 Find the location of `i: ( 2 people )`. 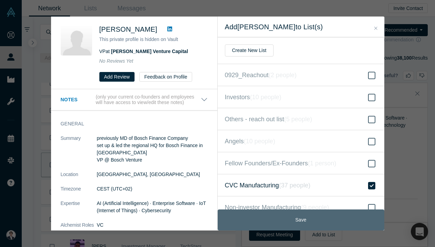

i: ( 2 people ) is located at coordinates (283, 75).